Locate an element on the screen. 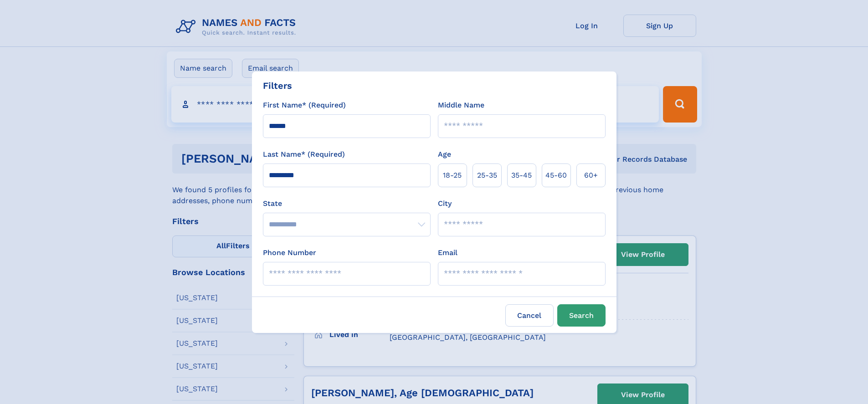 This screenshot has height=404, width=868. label: Middle Name is located at coordinates (461, 105).